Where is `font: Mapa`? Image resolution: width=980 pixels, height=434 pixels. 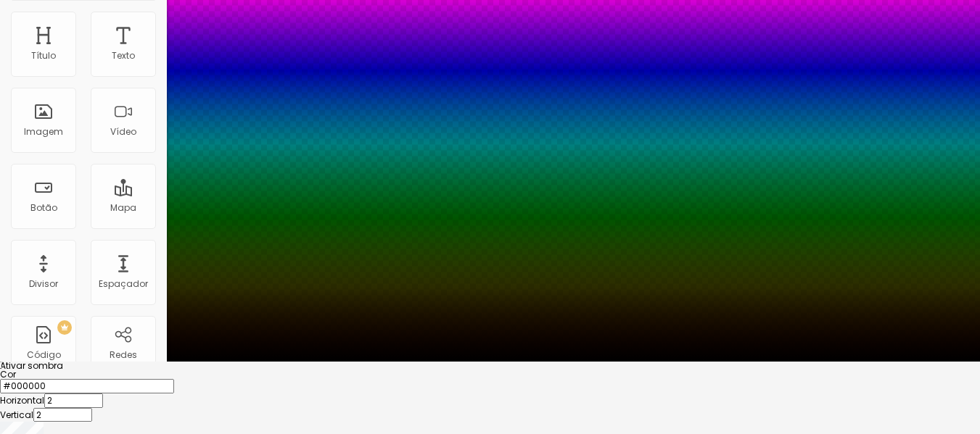 font: Mapa is located at coordinates (124, 207).